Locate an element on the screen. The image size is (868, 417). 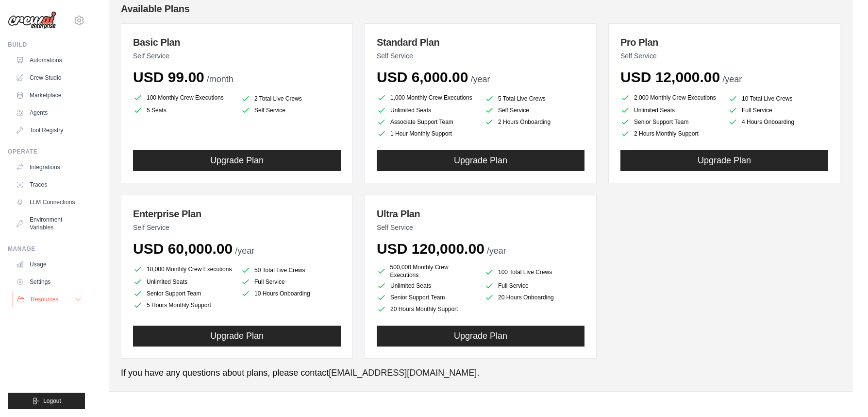
span: USD 99.00 is located at coordinates (169, 77).